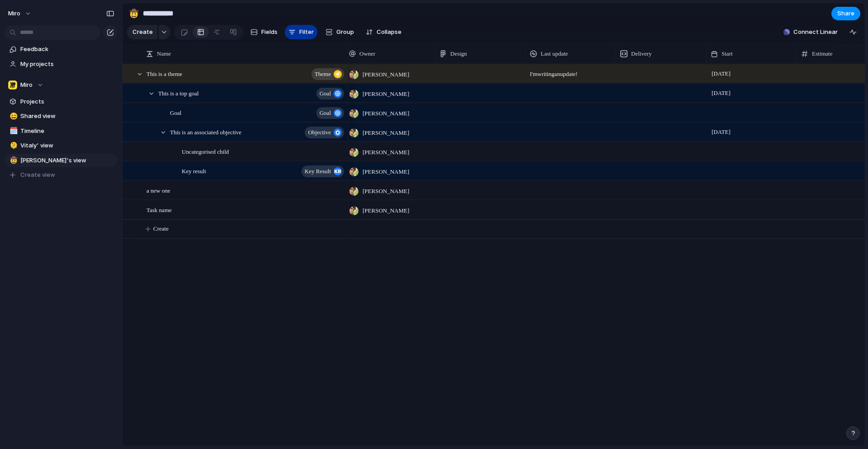 Image resolution: width=868 pixels, height=449 pixels. Describe the element at coordinates (301, 32) in the screenshot. I see `button: Filter` at that location.